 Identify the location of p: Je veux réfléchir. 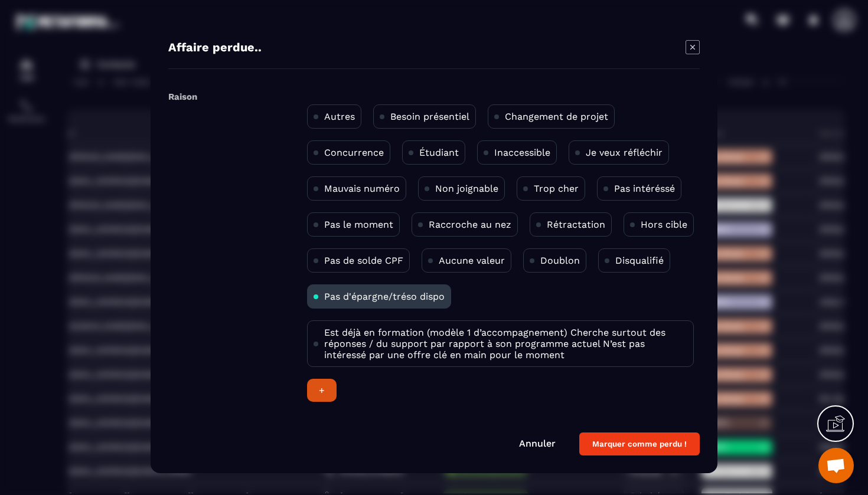
(624, 152).